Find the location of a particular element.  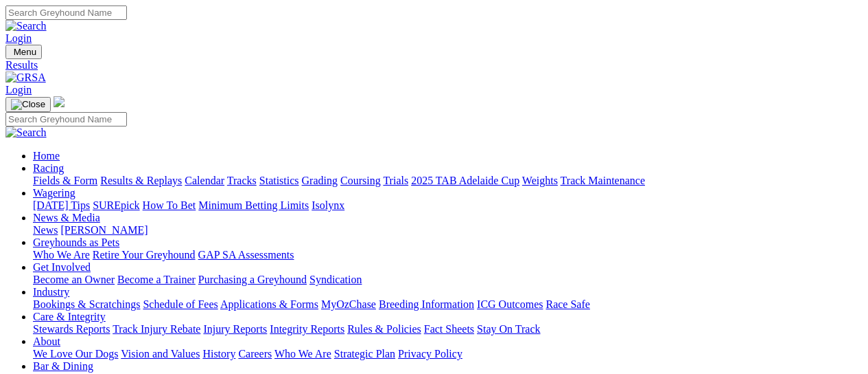

img: logo-grsa-white.png is located at coordinates (59, 102).